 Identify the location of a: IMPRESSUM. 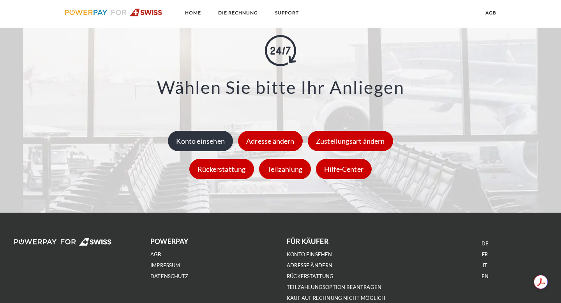
(165, 265).